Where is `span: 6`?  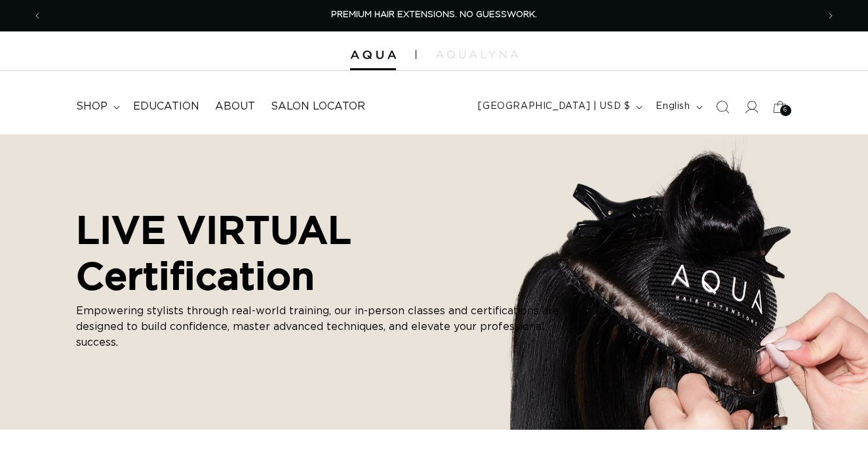 span: 6 is located at coordinates (785, 111).